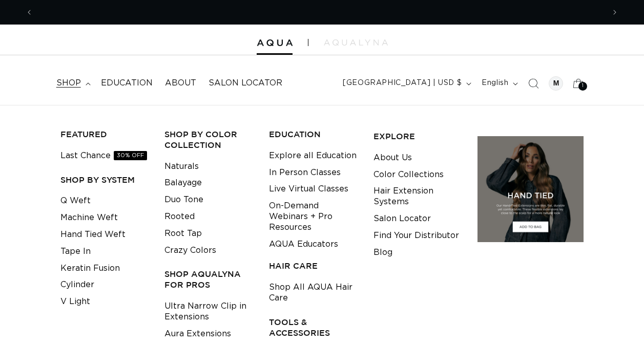 This screenshot has width=644, height=345. I want to click on span: 30% OFF, so click(130, 156).